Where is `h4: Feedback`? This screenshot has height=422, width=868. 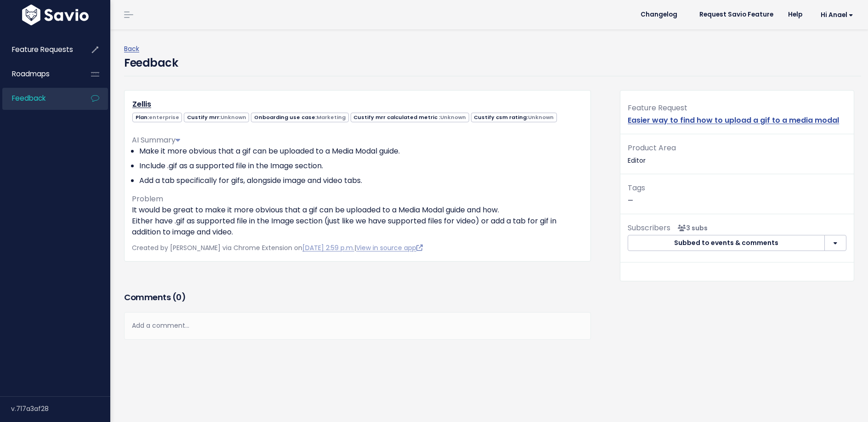 h4: Feedback is located at coordinates (150, 63).